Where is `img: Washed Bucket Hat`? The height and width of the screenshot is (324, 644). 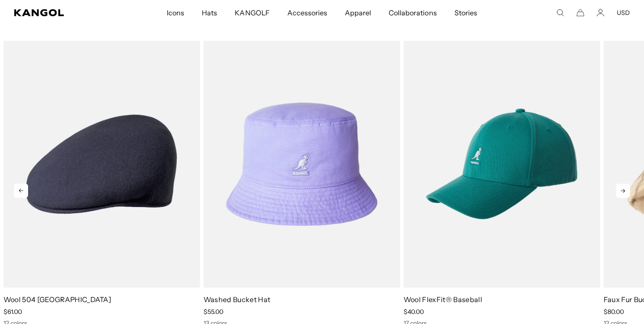 img: Washed Bucket Hat is located at coordinates (302, 164).